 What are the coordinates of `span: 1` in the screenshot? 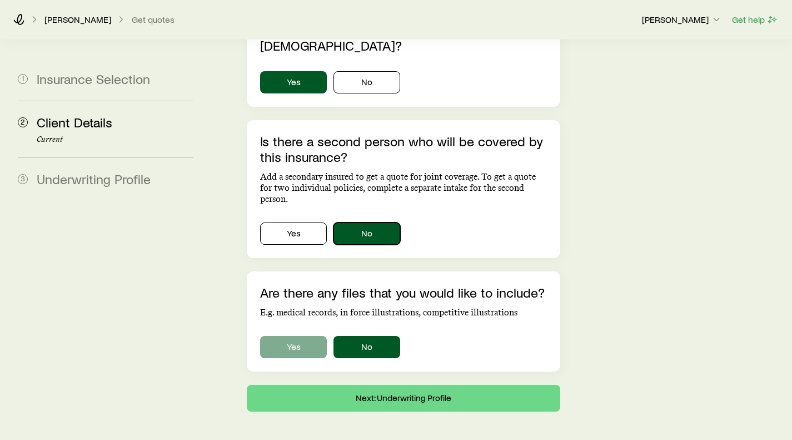 It's located at (23, 79).